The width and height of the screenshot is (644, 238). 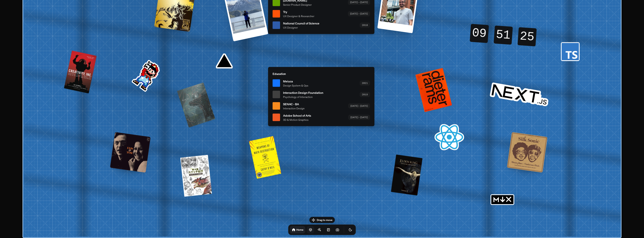 I want to click on span: 3D & Motion Graphics, so click(x=297, y=120).